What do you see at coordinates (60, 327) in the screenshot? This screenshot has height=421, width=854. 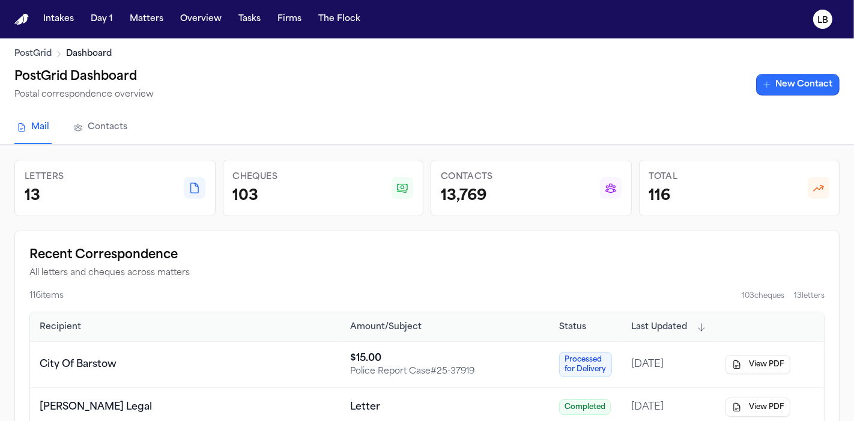 I see `span: Recipient` at bounding box center [60, 327].